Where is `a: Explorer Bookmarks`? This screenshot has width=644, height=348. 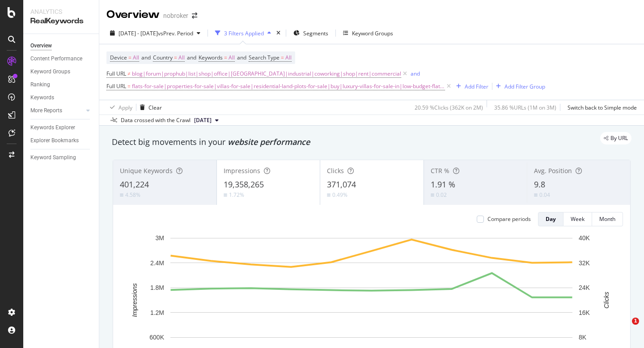 a: Explorer Bookmarks is located at coordinates (61, 140).